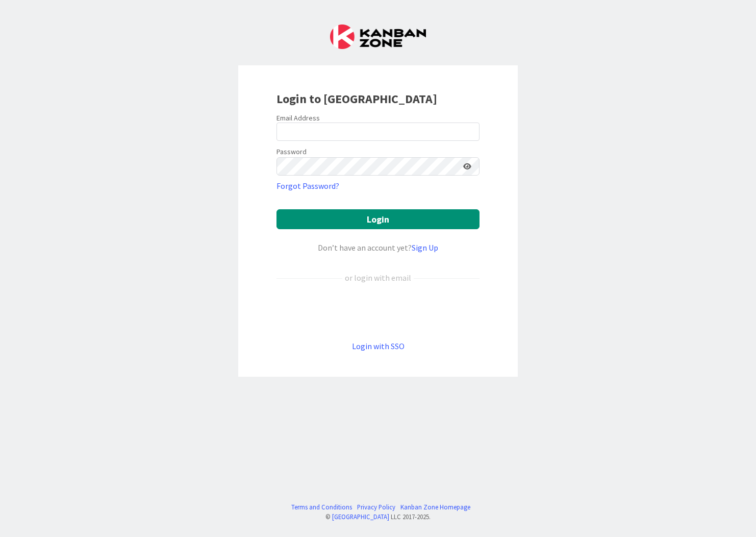  Describe the element at coordinates (376, 507) in the screenshot. I see `a: Privacy Policy` at that location.